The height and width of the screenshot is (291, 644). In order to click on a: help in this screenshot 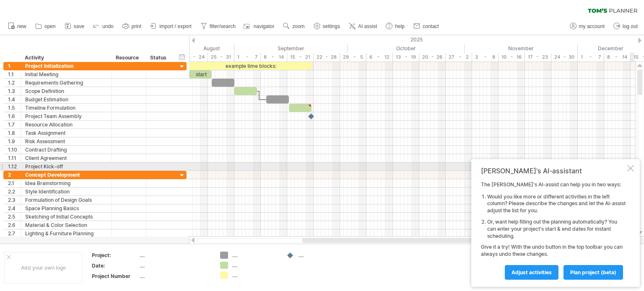, I will do `click(395, 26)`.